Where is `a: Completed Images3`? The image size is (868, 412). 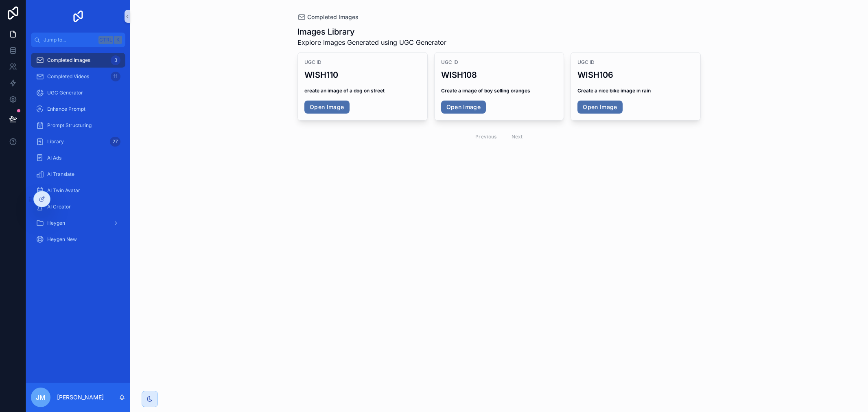 a: Completed Images3 is located at coordinates (78, 60).